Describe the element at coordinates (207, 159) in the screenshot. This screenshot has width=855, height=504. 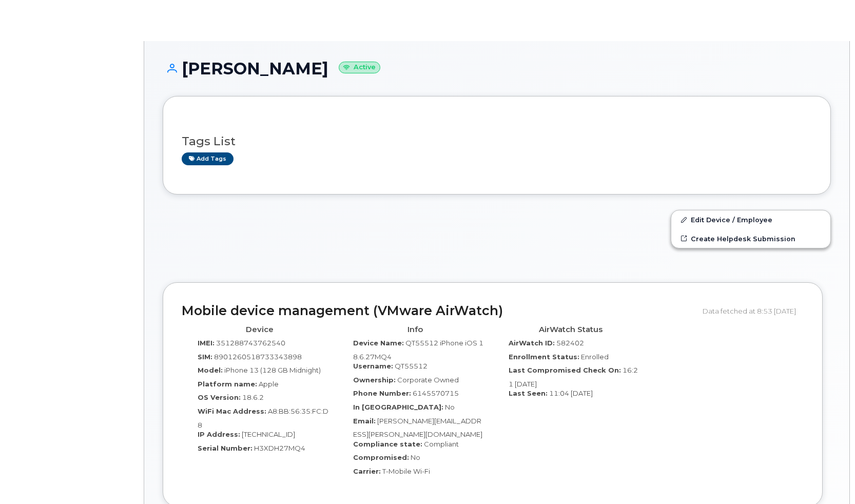
I see `a: Add tags` at that location.